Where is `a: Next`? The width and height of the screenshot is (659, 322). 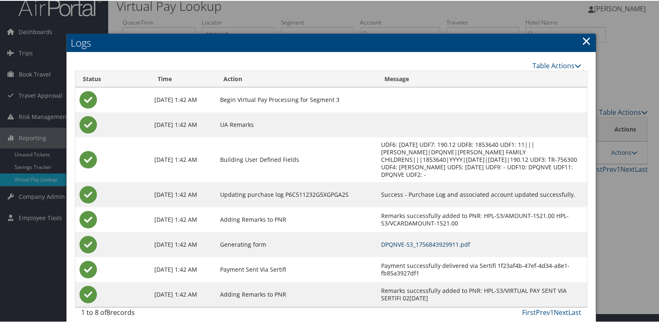 a: Next is located at coordinates (561, 312).